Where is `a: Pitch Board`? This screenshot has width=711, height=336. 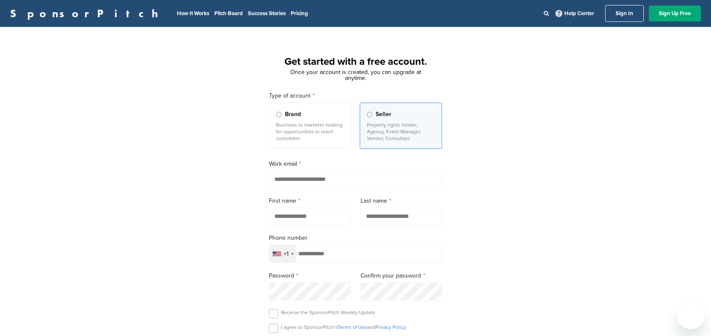
a: Pitch Board is located at coordinates (229, 13).